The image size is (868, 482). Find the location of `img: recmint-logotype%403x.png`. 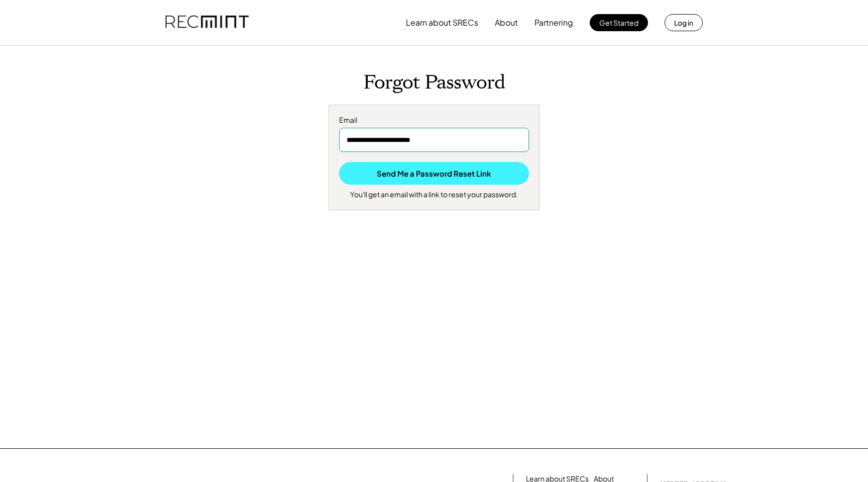

img: recmint-logotype%403x.png is located at coordinates (207, 22).